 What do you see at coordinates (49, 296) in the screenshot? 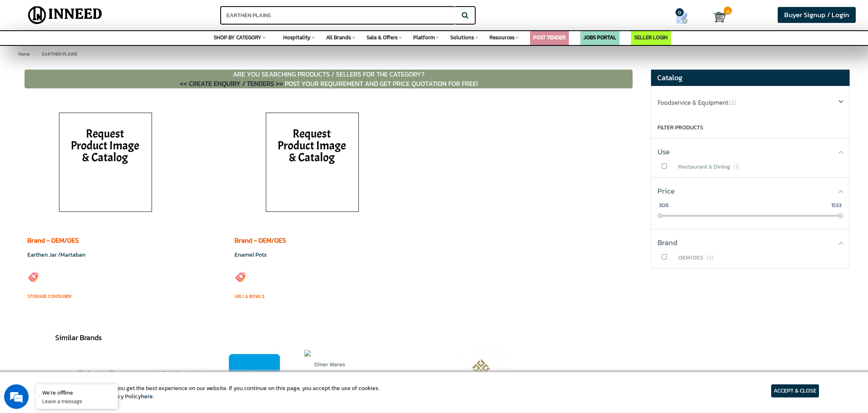
I see `a: Storage Container` at bounding box center [49, 296].